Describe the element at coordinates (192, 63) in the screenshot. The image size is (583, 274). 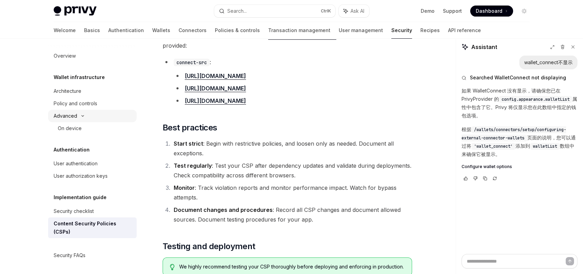
I see `code: connect-src` at that location.